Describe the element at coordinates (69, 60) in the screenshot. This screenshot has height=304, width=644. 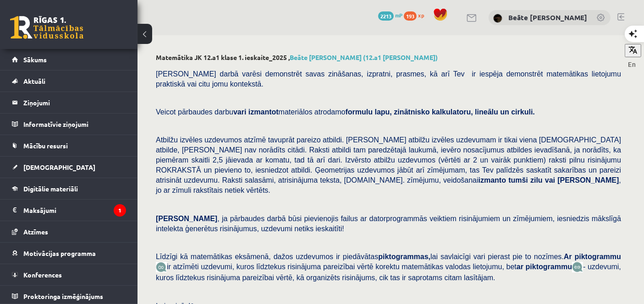
I see `a: Sākums` at that location.